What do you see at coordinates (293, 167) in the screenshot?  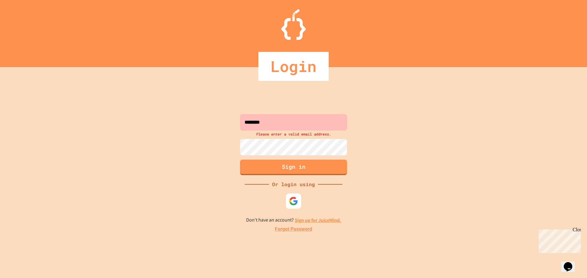 I see `button: Sign in` at bounding box center [293, 167].